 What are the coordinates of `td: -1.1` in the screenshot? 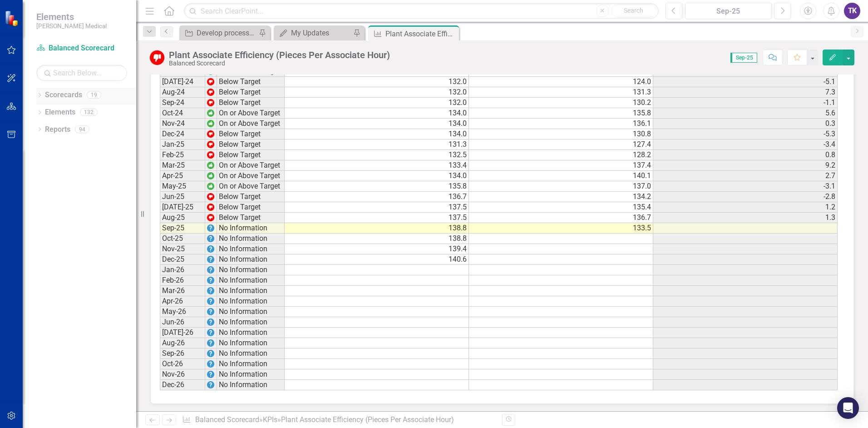 It's located at (745, 103).